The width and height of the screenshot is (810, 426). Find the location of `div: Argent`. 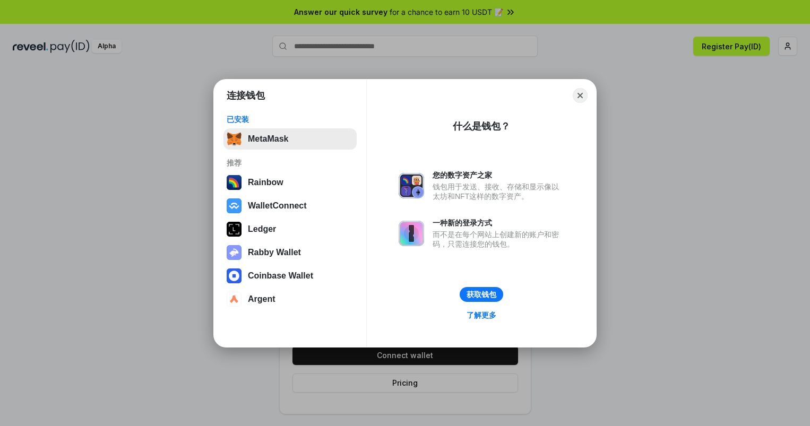

div: Argent is located at coordinates (262, 299).